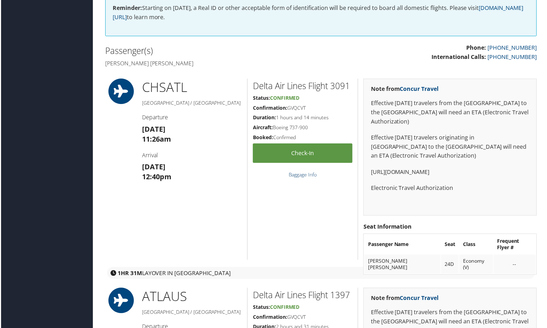 The width and height of the screenshot is (547, 328). Describe the element at coordinates (451, 189) in the screenshot. I see `p: Electronic Travel Authorization` at that location.